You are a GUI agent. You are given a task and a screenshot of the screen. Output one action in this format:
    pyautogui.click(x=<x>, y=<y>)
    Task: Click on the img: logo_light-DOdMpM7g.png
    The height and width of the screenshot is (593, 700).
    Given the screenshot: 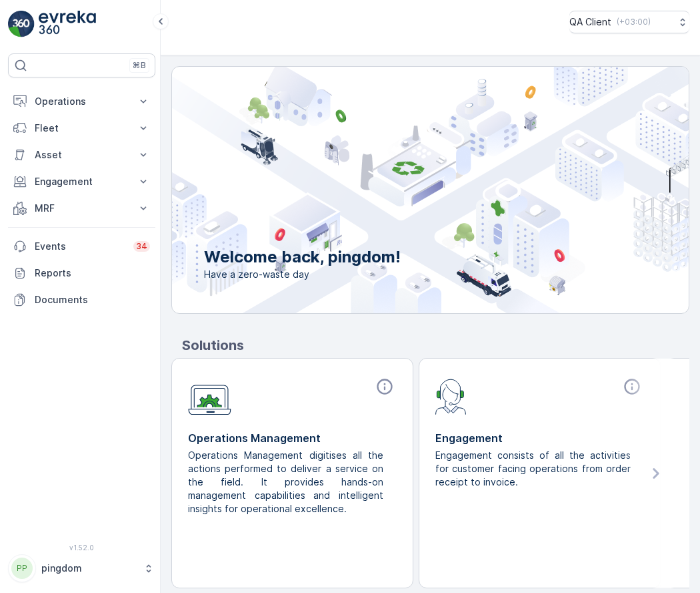 What is the action you would take?
    pyautogui.click(x=68, y=24)
    